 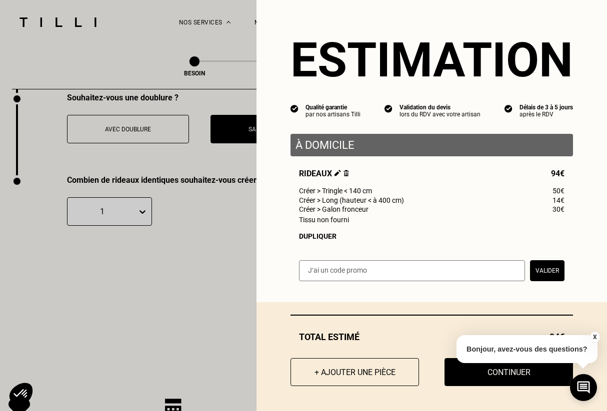 What do you see at coordinates (324, 173) in the screenshot?
I see `span: Rideaux` at bounding box center [324, 173].